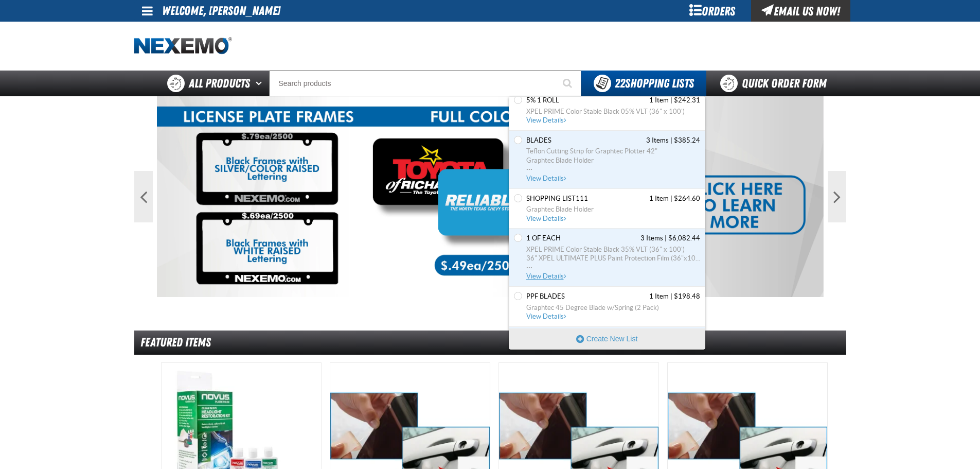  Describe the element at coordinates (687, 140) in the screenshot. I see `span: $385.24` at that location.